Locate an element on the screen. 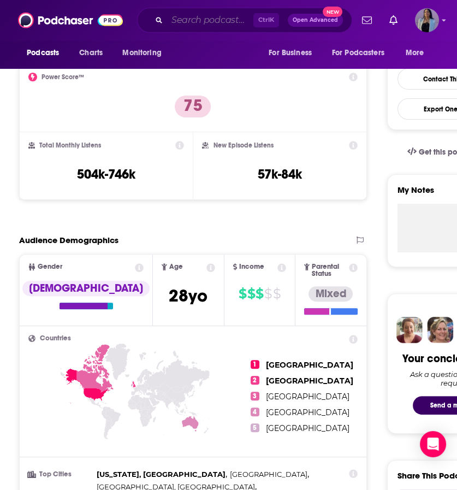 The width and height of the screenshot is (457, 490). img: Podchaser - Follow, Share and Rate Podcasts is located at coordinates (70, 20).